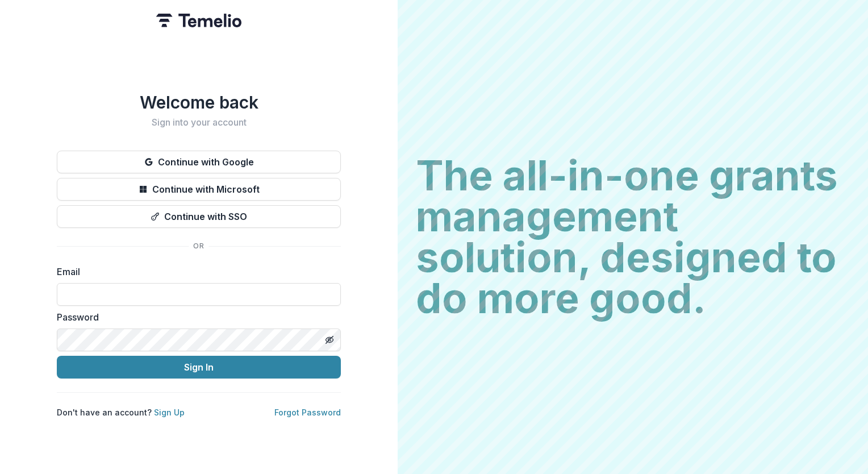 Image resolution: width=868 pixels, height=474 pixels. What do you see at coordinates (198, 189) in the screenshot?
I see `button: Continue with Microsoft` at bounding box center [198, 189].